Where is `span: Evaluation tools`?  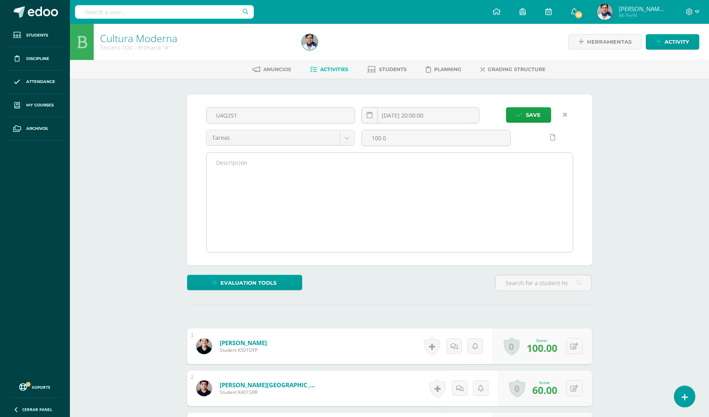 span: Evaluation tools is located at coordinates (249, 283).